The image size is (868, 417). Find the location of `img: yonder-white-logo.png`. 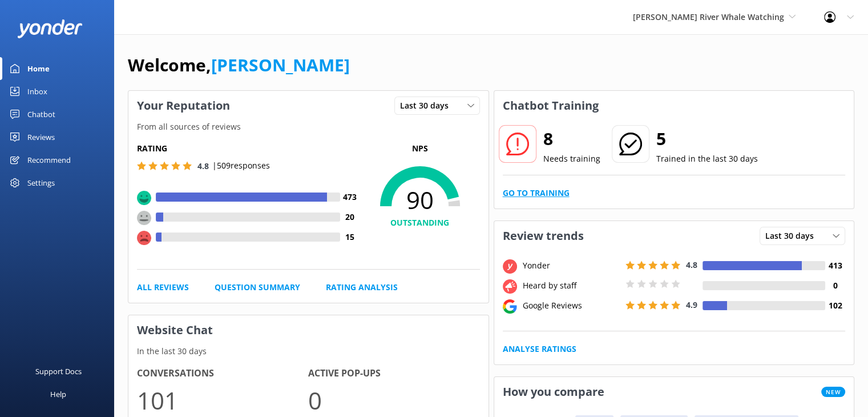

img: yonder-white-logo.png is located at coordinates (50, 29).